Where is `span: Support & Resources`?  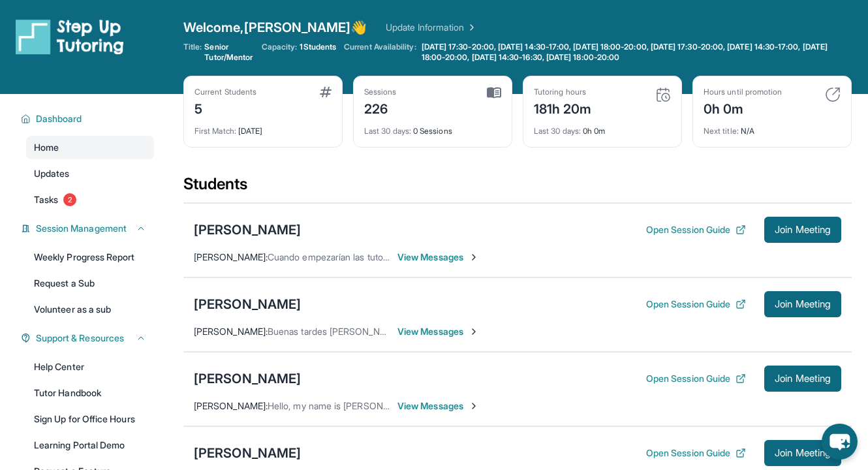 span: Support & Resources is located at coordinates (79, 338).